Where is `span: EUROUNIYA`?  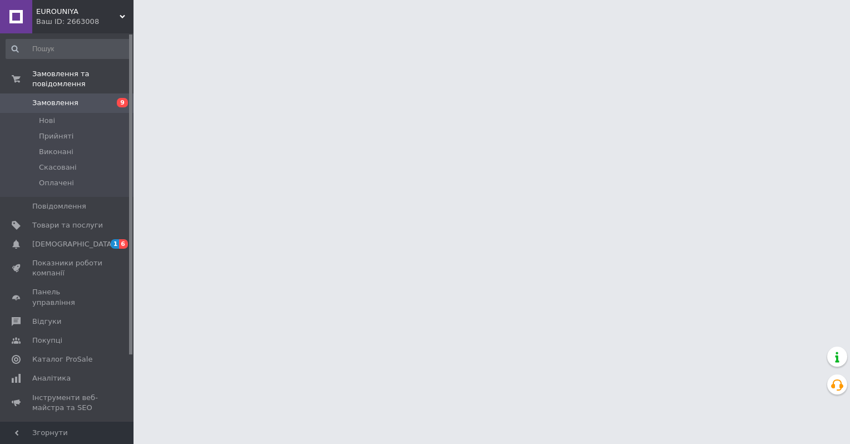 span: EUROUNIYA is located at coordinates (78, 12).